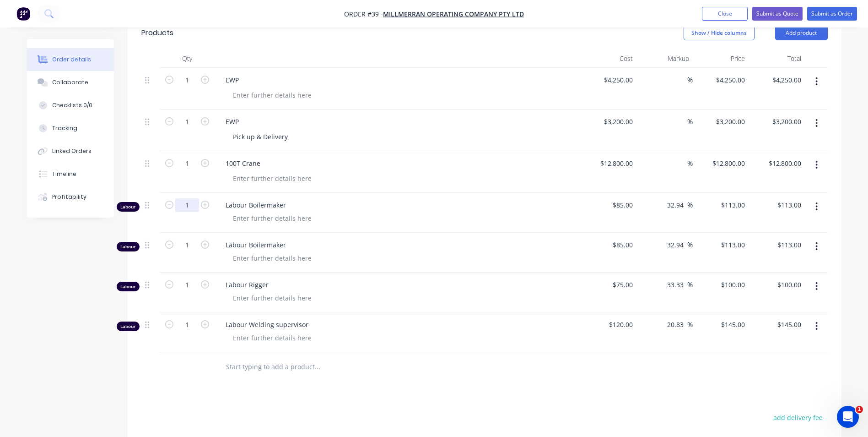 This screenshot has width=868, height=437. What do you see at coordinates (721, 59) in the screenshot?
I see `div: Price` at bounding box center [721, 59].